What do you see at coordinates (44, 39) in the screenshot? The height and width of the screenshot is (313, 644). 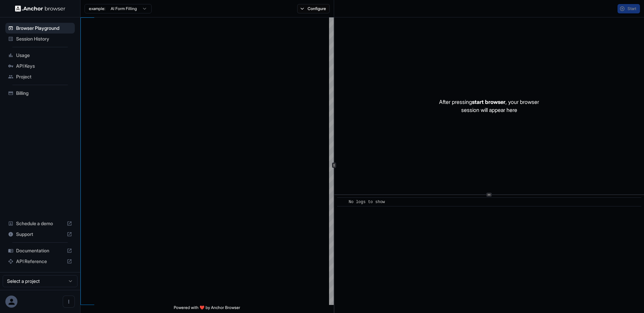 I see `span: Session History` at bounding box center [44, 39].